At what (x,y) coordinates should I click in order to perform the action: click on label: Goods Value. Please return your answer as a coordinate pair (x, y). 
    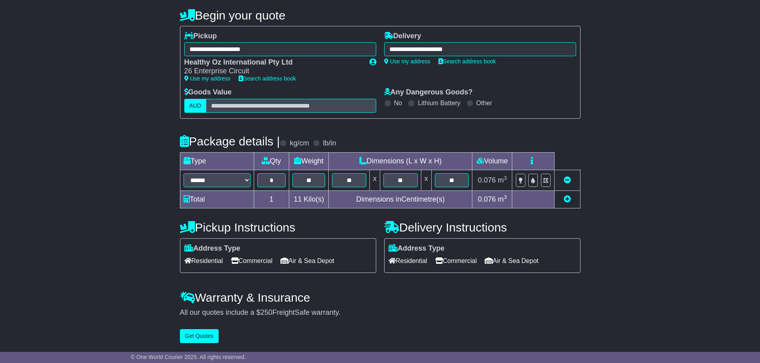
    Looking at the image, I should click on (208, 93).